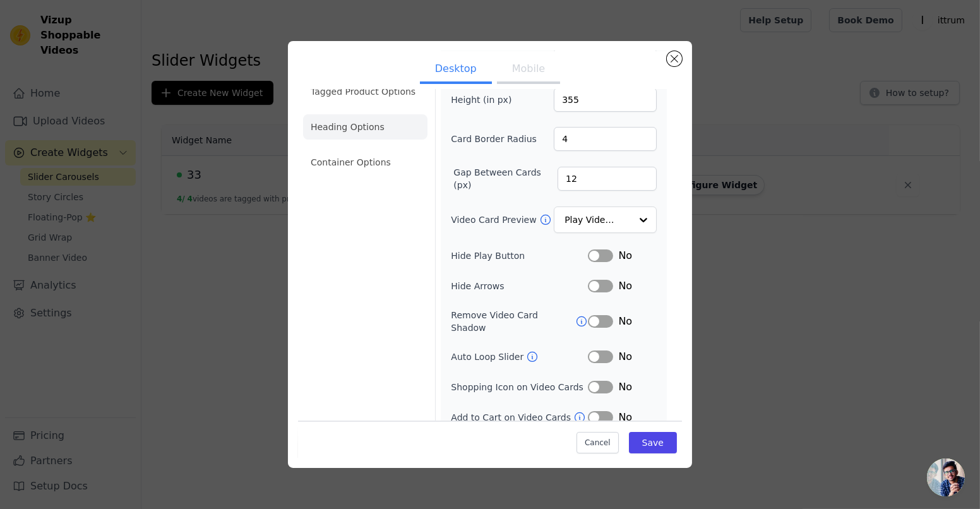 The height and width of the screenshot is (509, 980). What do you see at coordinates (519, 256) in the screenshot?
I see `label: Hide Play Button` at bounding box center [519, 256].